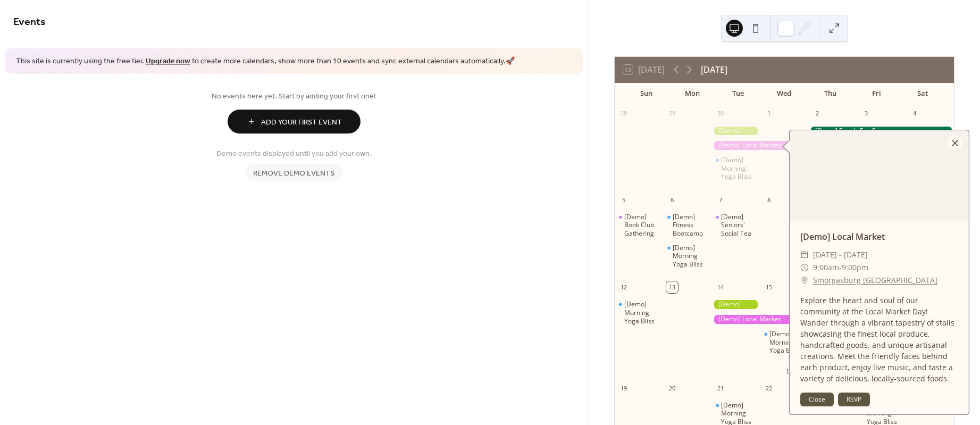  What do you see at coordinates (301, 121) in the screenshot?
I see `span: Add Your First Event` at bounding box center [301, 121].